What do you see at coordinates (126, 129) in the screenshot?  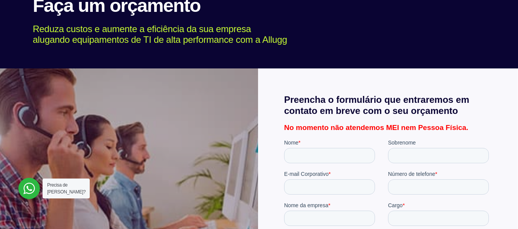 I see `span: Tempo de Locação` at bounding box center [126, 129].